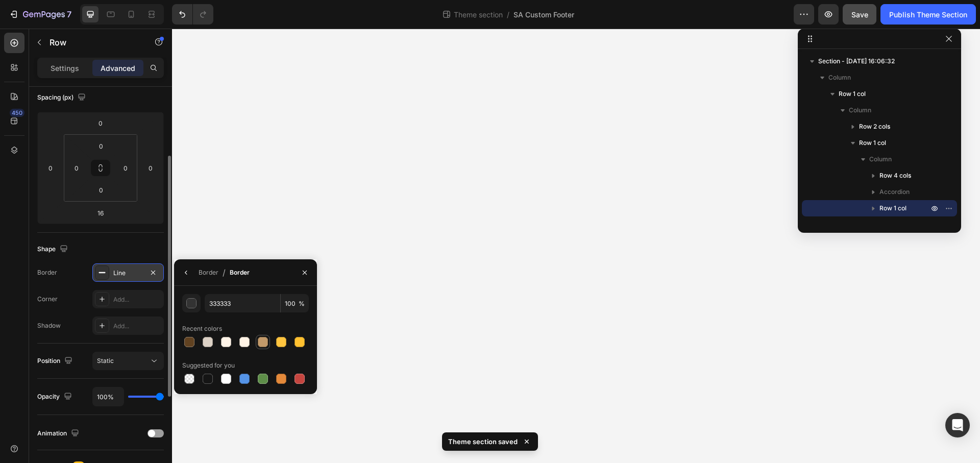  What do you see at coordinates (54, 249) in the screenshot?
I see `div: Shape` at bounding box center [54, 249].